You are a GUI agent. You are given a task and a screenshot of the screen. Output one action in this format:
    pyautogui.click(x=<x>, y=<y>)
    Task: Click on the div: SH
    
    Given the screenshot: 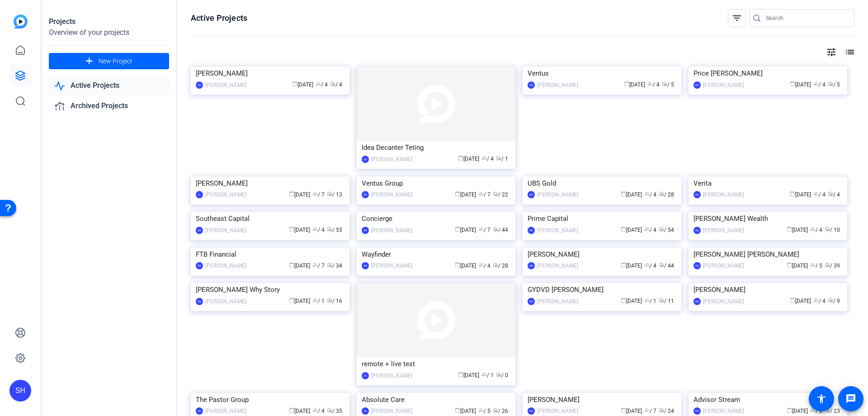 What is the action you would take?
    pyautogui.click(x=20, y=390)
    